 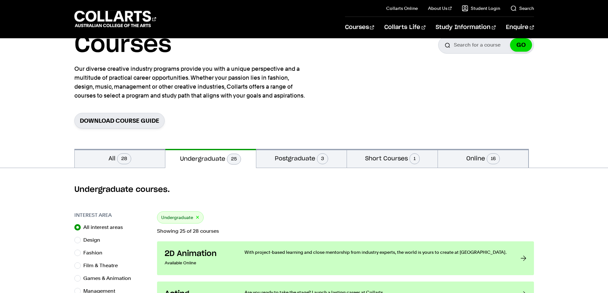 I want to click on a: 2D Animation Available Online With project-based learning and close mentorship from industry expe..., so click(x=345, y=258).